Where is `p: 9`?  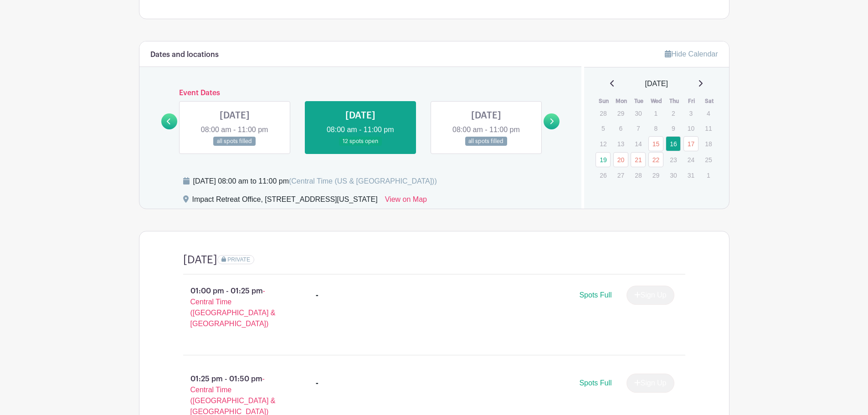 p: 9 is located at coordinates (673, 128).